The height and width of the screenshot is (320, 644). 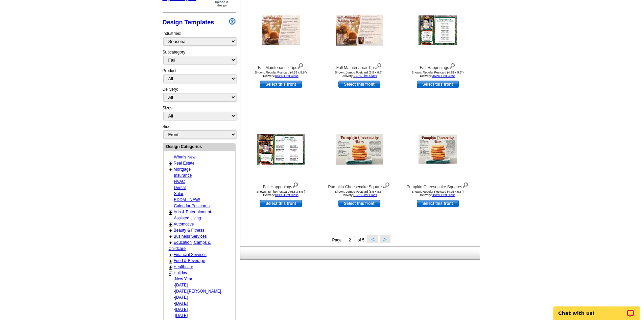 I want to click on a: Education, Camps & Childcare, so click(x=190, y=245).